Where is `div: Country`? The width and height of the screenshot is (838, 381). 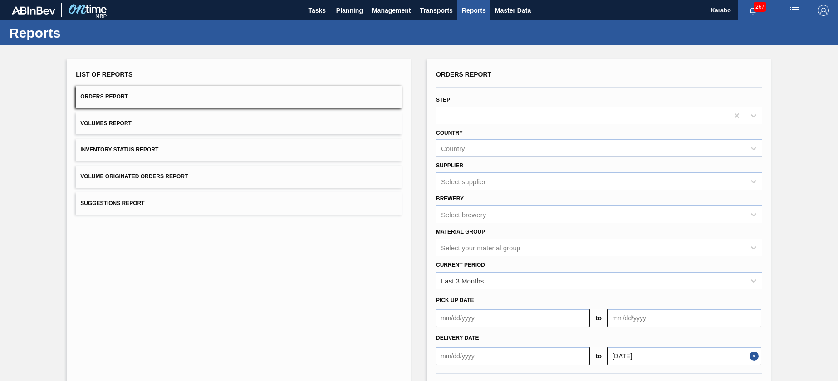
div: Country is located at coordinates (453, 148).